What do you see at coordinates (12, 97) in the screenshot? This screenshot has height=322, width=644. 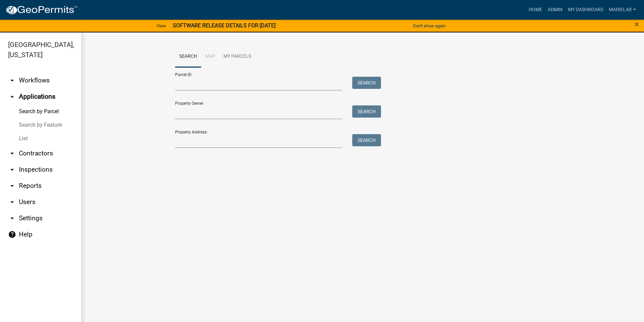 I see `i: arrow_drop_up` at bounding box center [12, 97].